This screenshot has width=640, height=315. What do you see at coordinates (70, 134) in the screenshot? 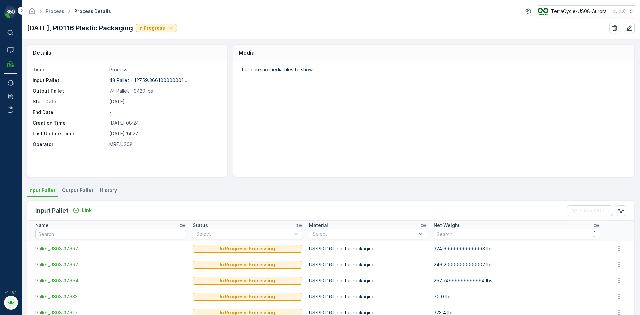
I see `p: Last Update Time` at bounding box center [70, 134].